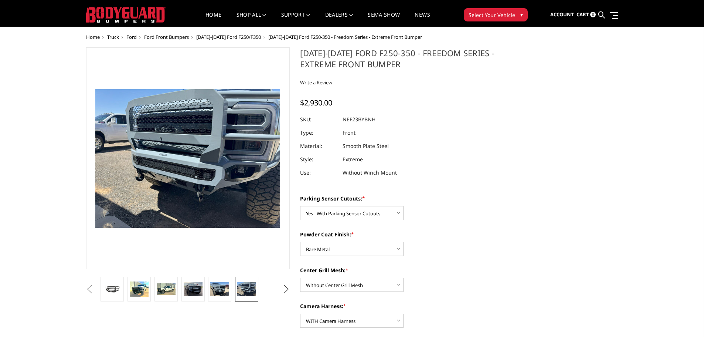  What do you see at coordinates (492, 15) in the screenshot?
I see `span: Select Your Vehicle` at bounding box center [492, 15].